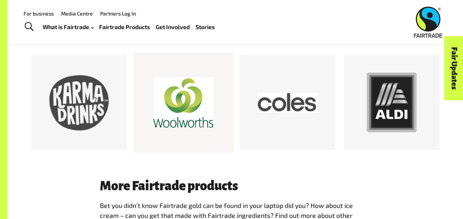  What do you see at coordinates (124, 27) in the screenshot?
I see `a: Fairtrade Products` at bounding box center [124, 27].